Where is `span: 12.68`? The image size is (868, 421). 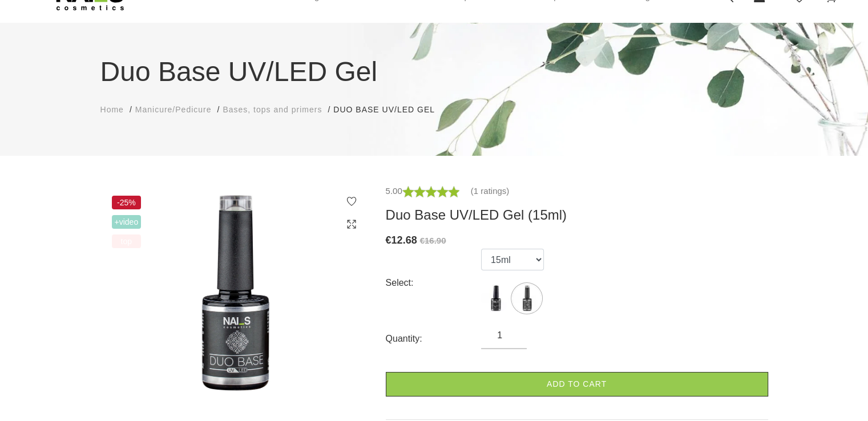
span: 12.68 is located at coordinates (404, 240).